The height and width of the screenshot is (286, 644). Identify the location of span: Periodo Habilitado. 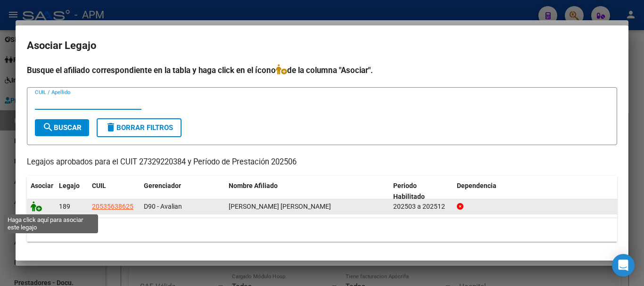
(409, 191).